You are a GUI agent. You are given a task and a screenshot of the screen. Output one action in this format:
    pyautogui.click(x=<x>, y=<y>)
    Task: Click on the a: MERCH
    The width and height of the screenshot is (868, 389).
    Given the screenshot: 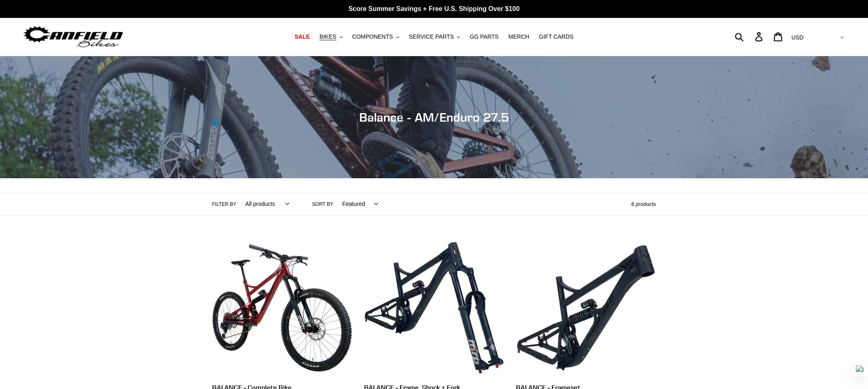 What is the action you would take?
    pyautogui.click(x=519, y=37)
    